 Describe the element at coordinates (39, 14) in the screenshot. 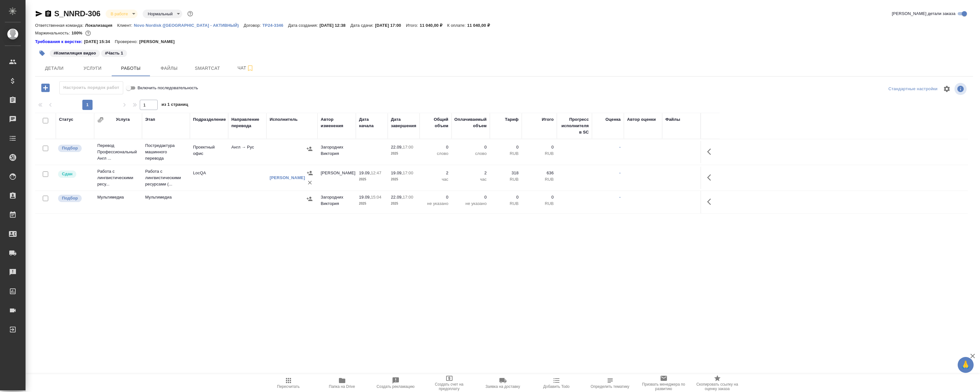

I see `button: Скопировать ссылку для ЯМессенджера` at that location.